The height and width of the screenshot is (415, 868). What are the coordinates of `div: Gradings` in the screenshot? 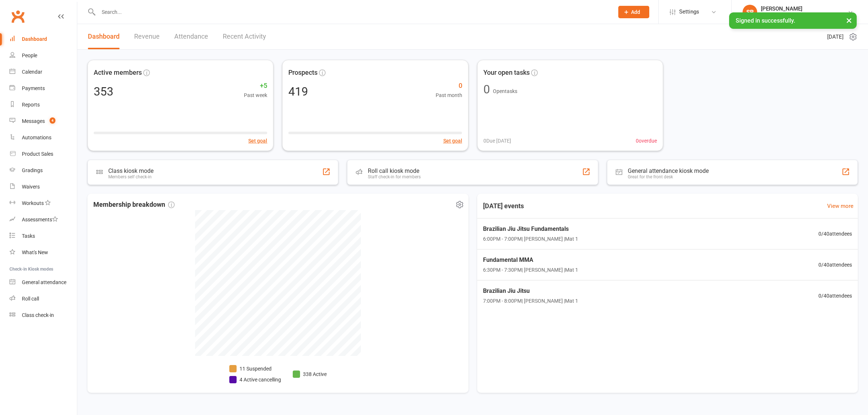 It's located at (32, 170).